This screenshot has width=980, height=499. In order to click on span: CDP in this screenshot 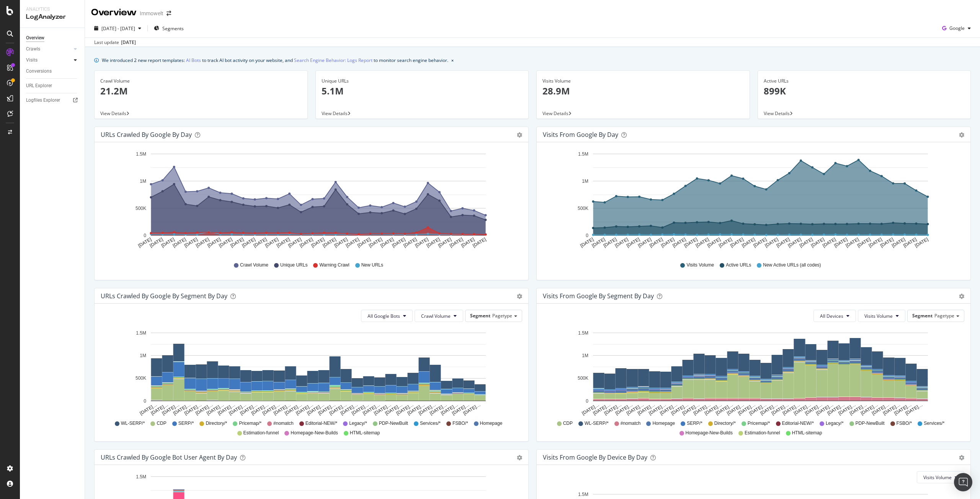, I will do `click(161, 424)`.